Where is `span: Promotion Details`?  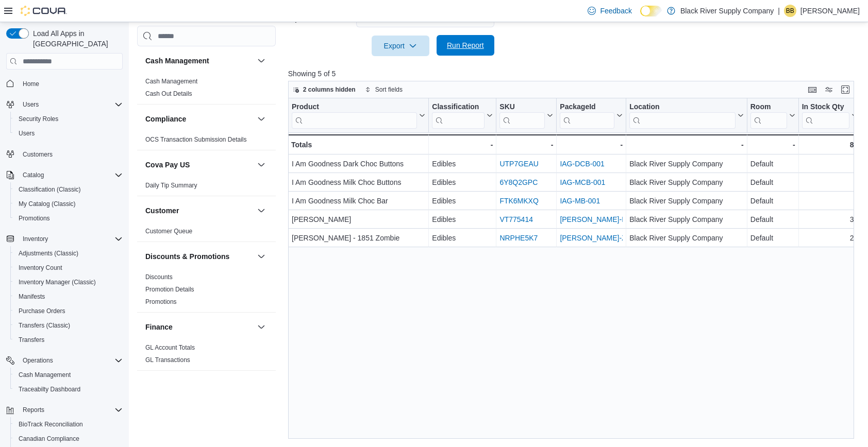
span: Promotion Details is located at coordinates (170, 290).